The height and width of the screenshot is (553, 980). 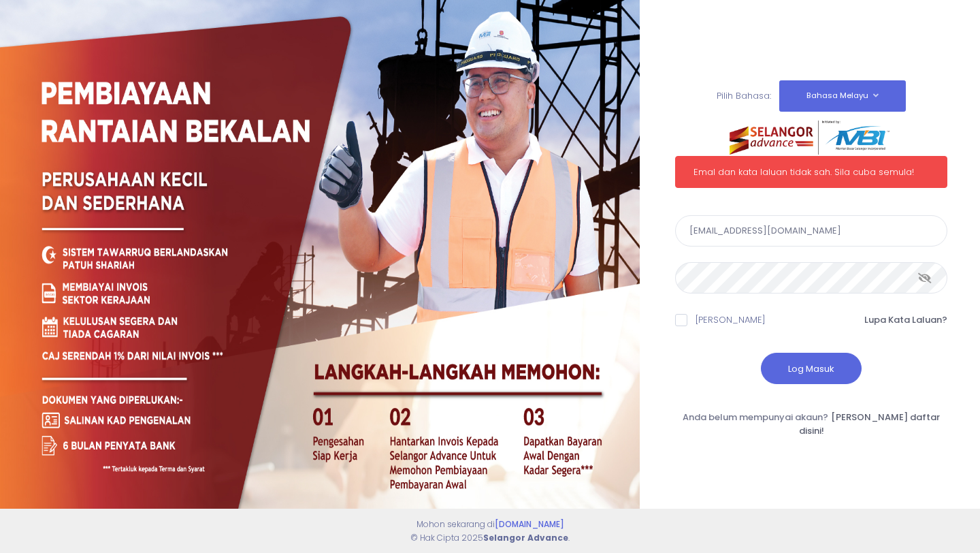 I want to click on div: Emal dan kata laluan tidak sah. Sila cuba semula!, so click(x=812, y=173).